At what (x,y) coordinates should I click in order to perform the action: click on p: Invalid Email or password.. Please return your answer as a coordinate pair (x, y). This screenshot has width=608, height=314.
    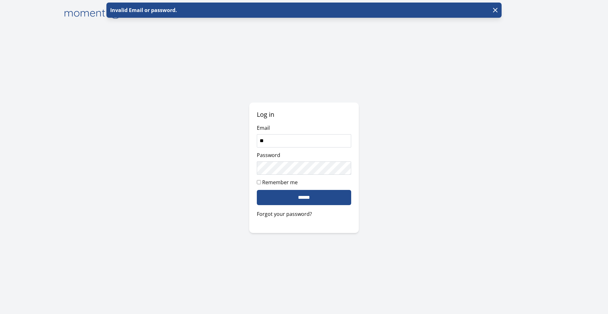
    Looking at the image, I should click on (143, 10).